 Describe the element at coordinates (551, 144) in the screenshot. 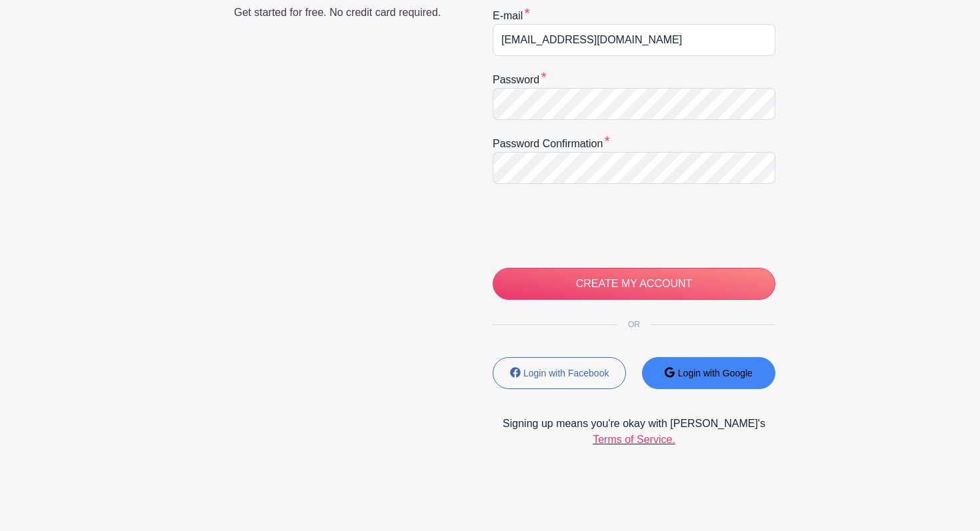

I see `label: Password confirmation` at that location.